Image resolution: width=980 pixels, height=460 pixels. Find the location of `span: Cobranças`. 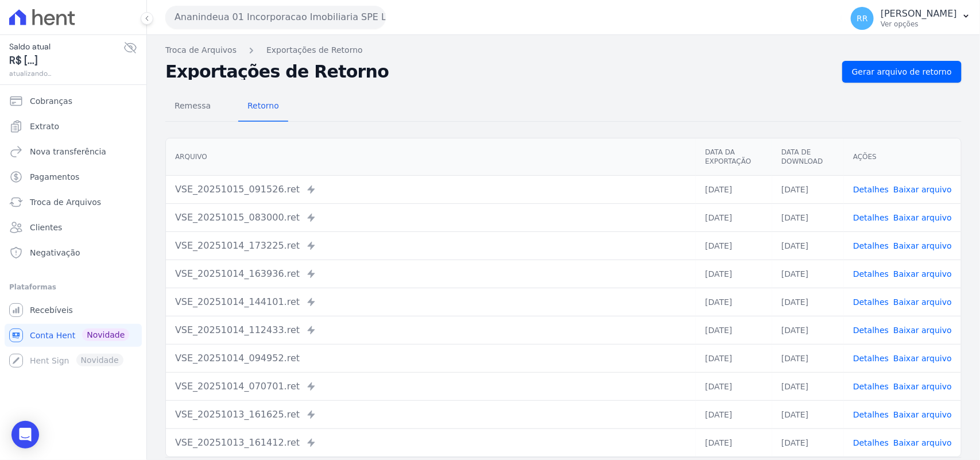

span: Cobranças is located at coordinates (51, 101).